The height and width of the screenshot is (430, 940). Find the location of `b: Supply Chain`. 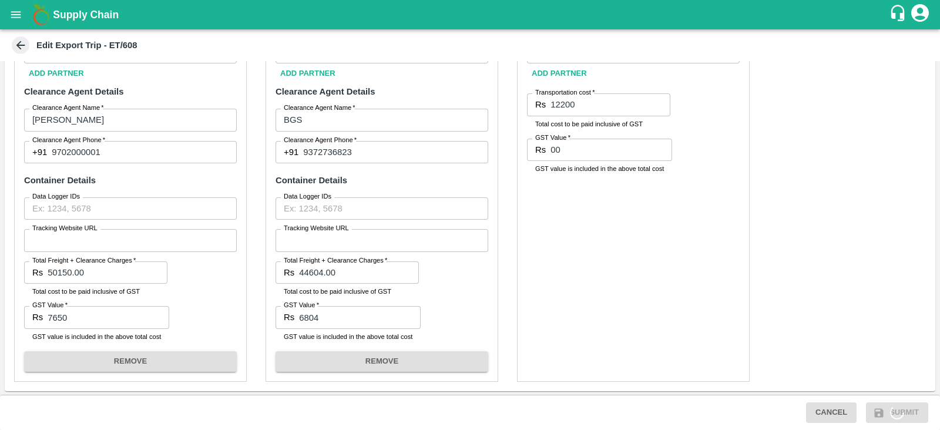

b: Supply Chain is located at coordinates (86, 15).